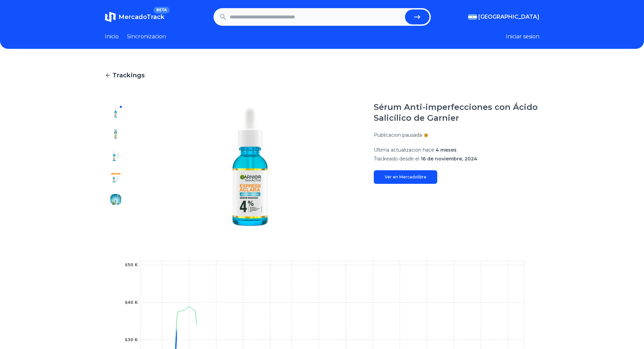  What do you see at coordinates (397, 159) in the screenshot?
I see `span: Trackeado desde el` at bounding box center [397, 159].